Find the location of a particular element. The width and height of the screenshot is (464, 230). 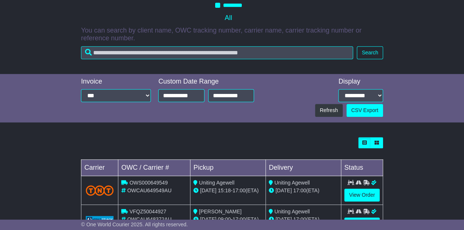

div: Custom Date Range is located at coordinates (206, 82).